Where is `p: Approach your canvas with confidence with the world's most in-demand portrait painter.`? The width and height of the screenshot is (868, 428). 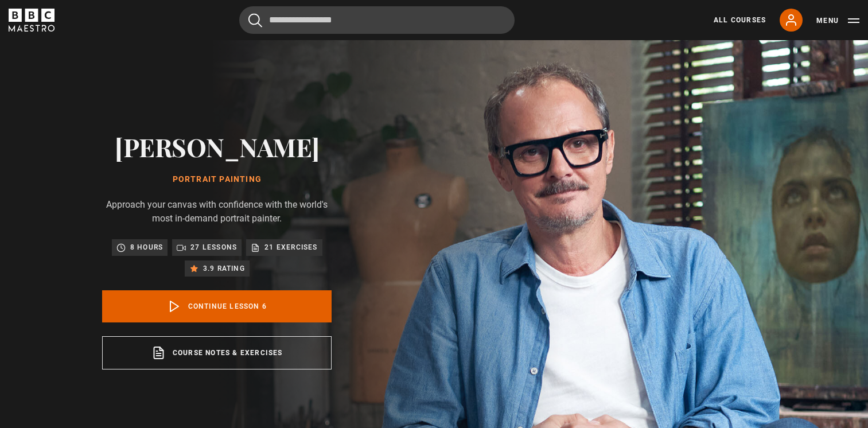
p: Approach your canvas with confidence with the world's most in-demand portrait painter. is located at coordinates (217, 211).